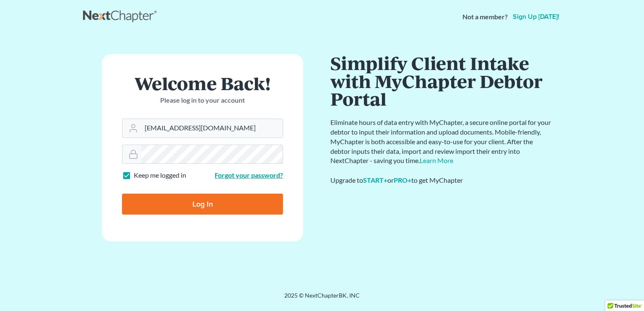  I want to click on a: START+, so click(375, 180).